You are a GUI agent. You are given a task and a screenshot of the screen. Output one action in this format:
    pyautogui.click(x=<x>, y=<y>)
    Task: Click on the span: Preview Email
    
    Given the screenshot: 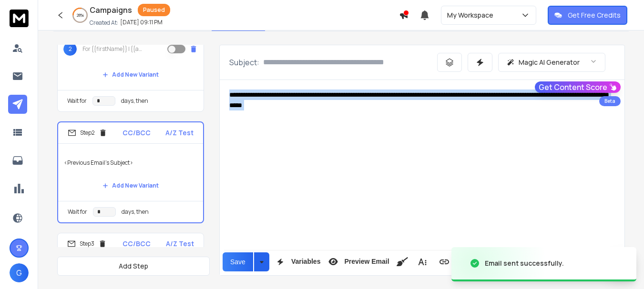 What is the action you would take?
    pyautogui.click(x=367, y=261)
    